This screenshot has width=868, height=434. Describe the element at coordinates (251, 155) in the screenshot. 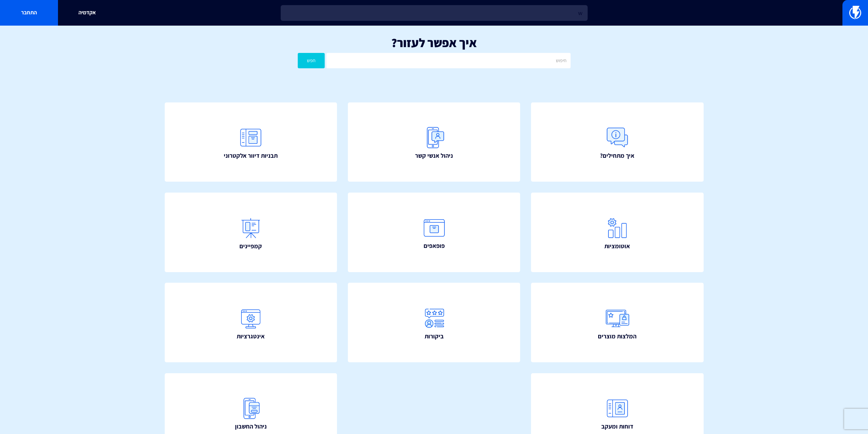

I see `span: תבניות דיוור אלקטרוני` at that location.